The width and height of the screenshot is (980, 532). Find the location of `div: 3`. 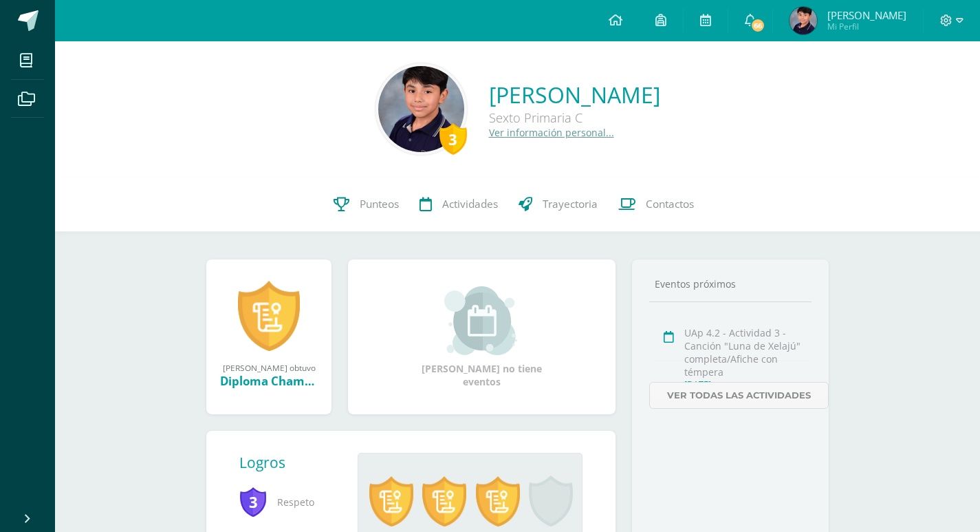

div: 3 is located at coordinates (453, 139).